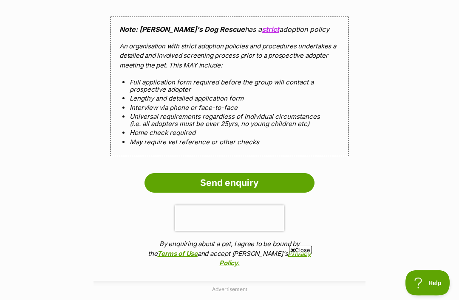  I want to click on a: strict, so click(270, 30).